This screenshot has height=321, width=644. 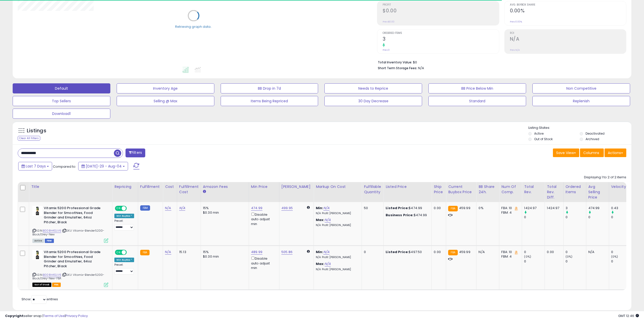 What do you see at coordinates (515, 50) in the screenshot?
I see `small: Prev: N/A` at bounding box center [515, 50].